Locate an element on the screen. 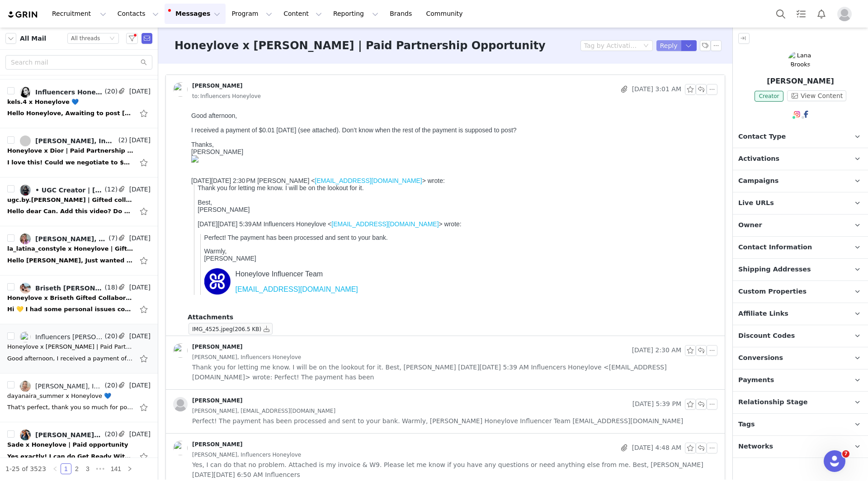  img: Lana Brooks is located at coordinates (800, 60).